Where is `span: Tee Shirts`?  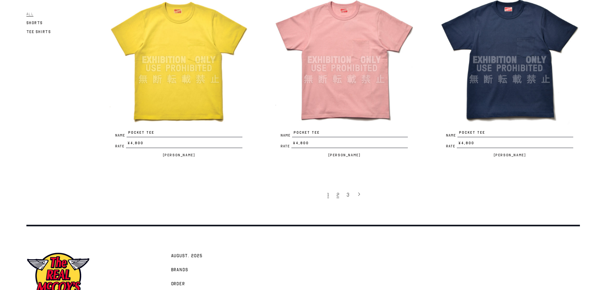
span: Tee Shirts is located at coordinates (39, 32).